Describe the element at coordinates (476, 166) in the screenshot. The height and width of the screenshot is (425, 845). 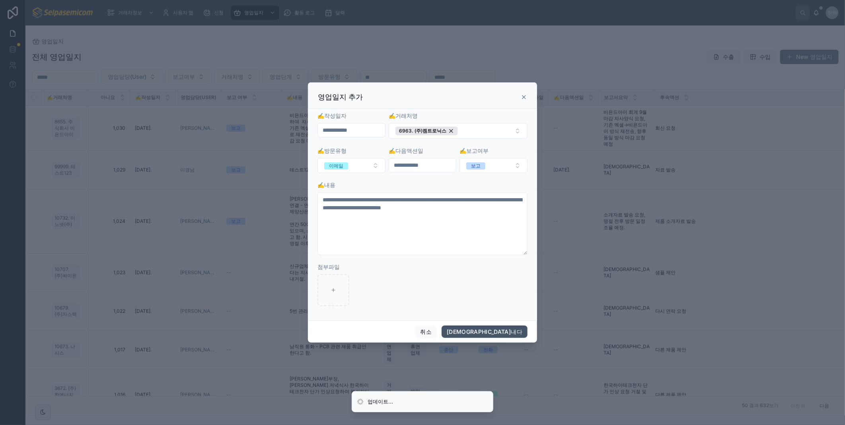
I see `div: 보고` at that location.